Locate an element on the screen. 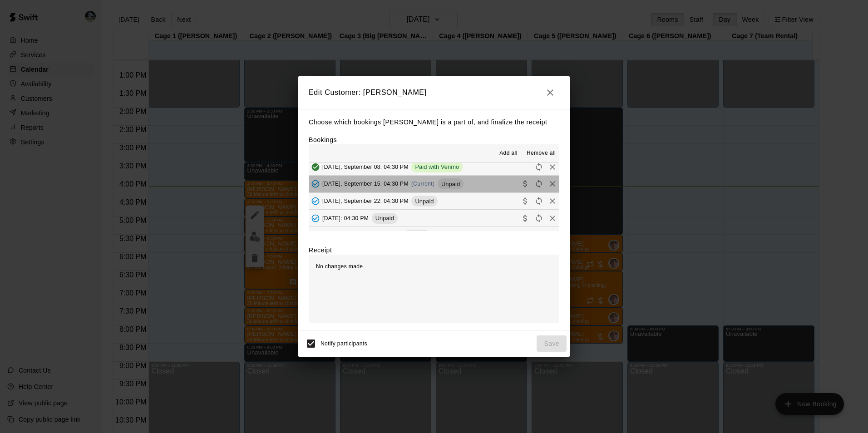 Image resolution: width=868 pixels, height=433 pixels. button: Remove all is located at coordinates (541, 154).